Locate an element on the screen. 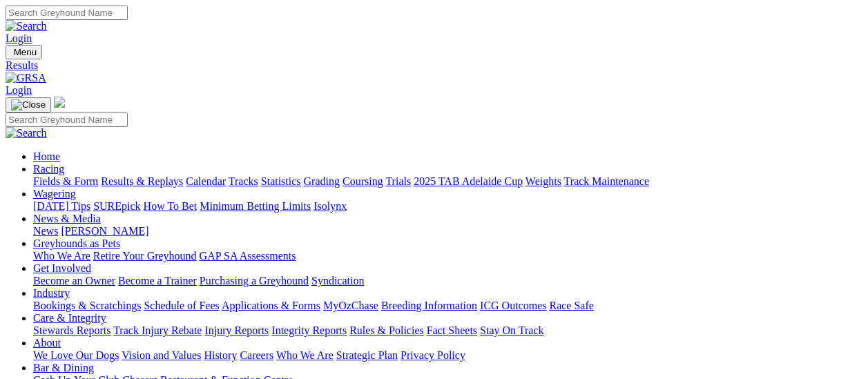 Image resolution: width=868 pixels, height=379 pixels. div: Industry is located at coordinates (448, 306).